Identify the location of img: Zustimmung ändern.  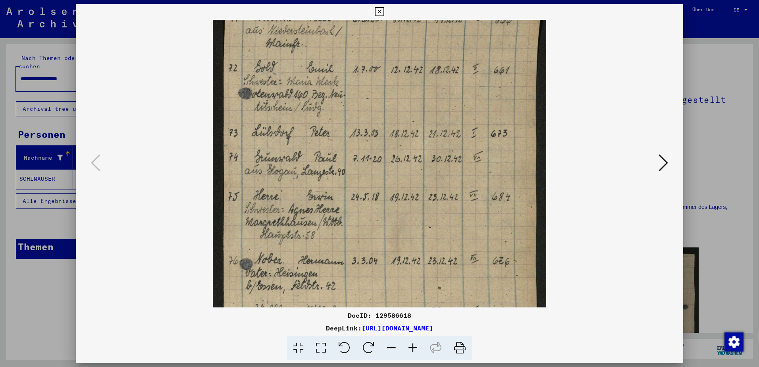
(734, 342).